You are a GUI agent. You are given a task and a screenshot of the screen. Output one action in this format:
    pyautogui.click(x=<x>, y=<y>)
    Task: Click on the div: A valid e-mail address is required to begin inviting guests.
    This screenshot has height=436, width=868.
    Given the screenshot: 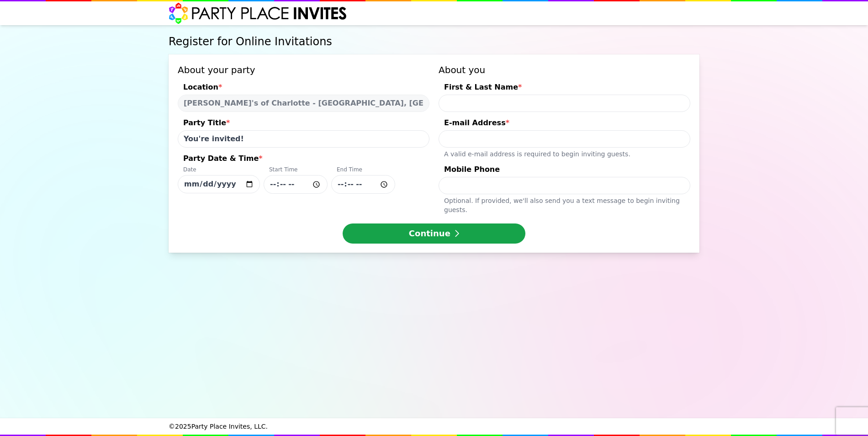 What is the action you would take?
    pyautogui.click(x=564, y=153)
    